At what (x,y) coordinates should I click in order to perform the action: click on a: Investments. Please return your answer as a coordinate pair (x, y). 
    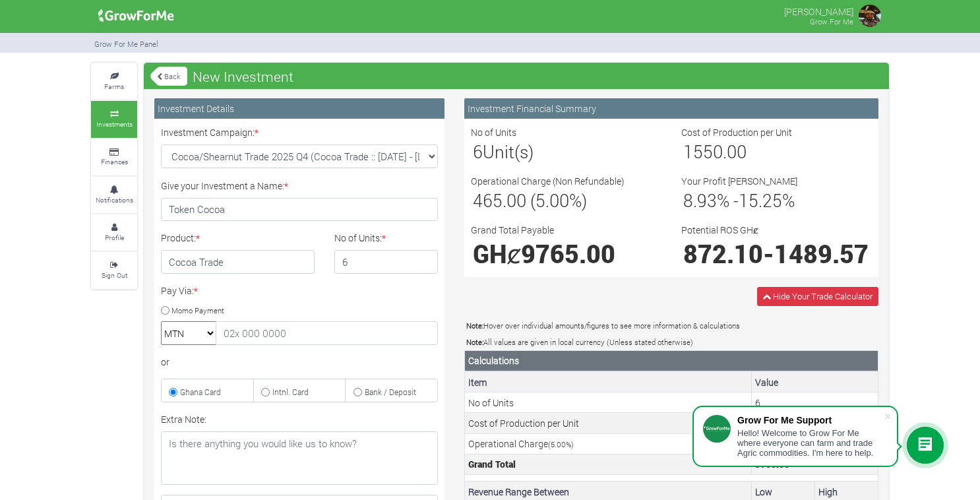
    Looking at the image, I should click on (114, 119).